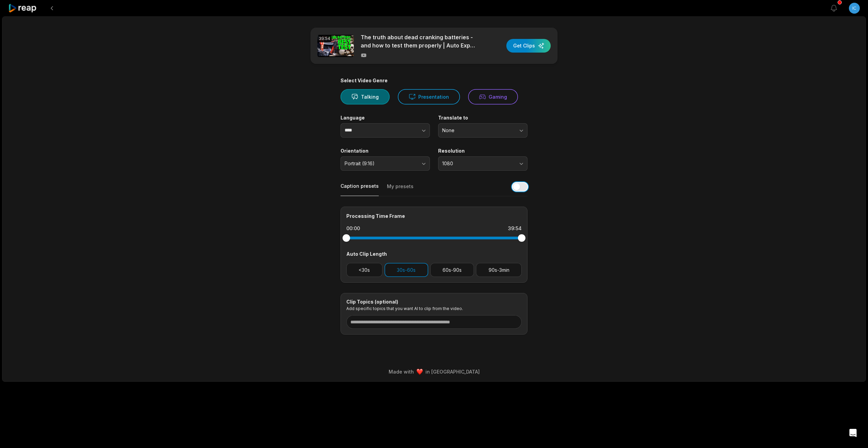 The width and height of the screenshot is (868, 448). Describe the element at coordinates (429, 97) in the screenshot. I see `button: Presentation` at that location.